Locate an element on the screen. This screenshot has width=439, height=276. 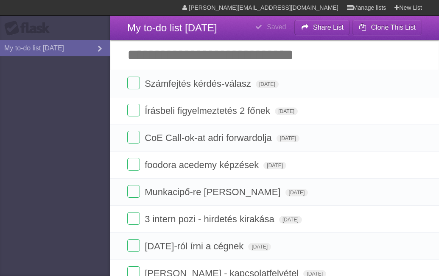
button: Share List is located at coordinates (322, 28).